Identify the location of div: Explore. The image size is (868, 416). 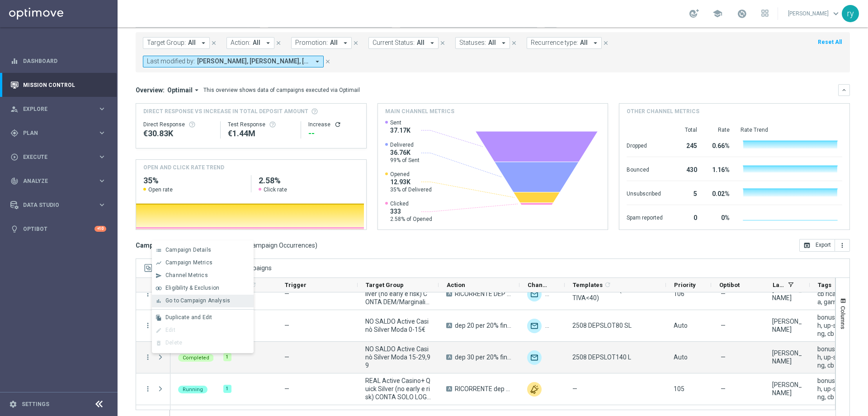
(54, 109).